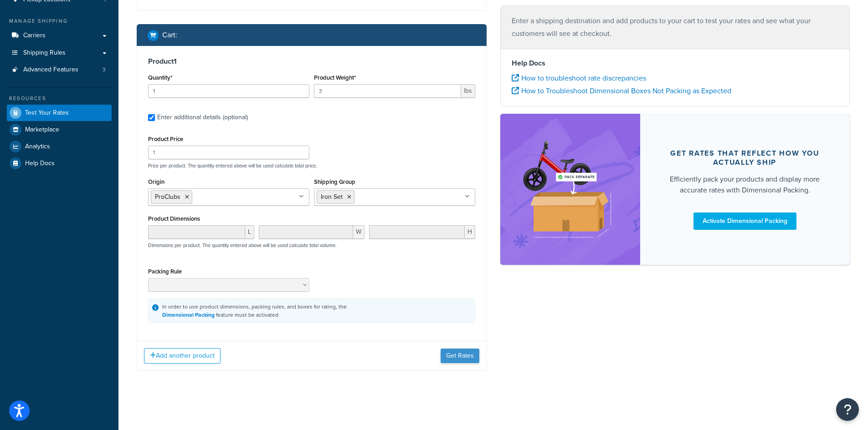 This screenshot has height=430, width=868. What do you see at coordinates (358, 232) in the screenshot?
I see `span: W` at bounding box center [358, 232].